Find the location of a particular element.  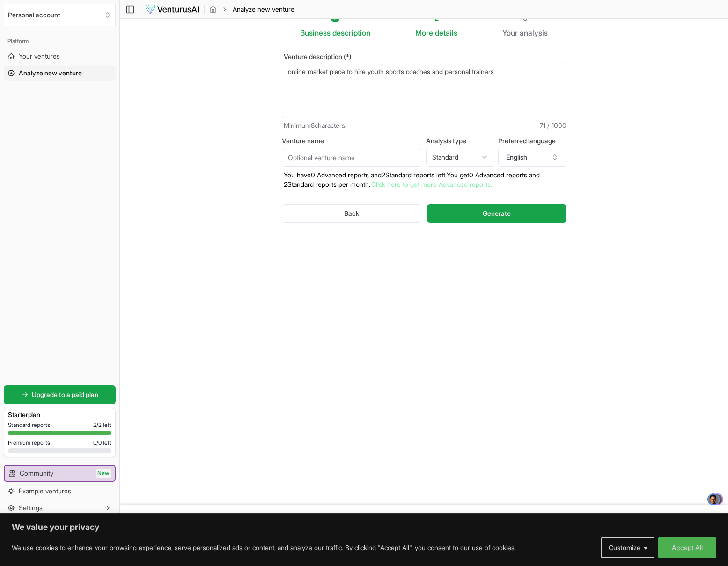

h3: Starter plan is located at coordinates (60, 415).